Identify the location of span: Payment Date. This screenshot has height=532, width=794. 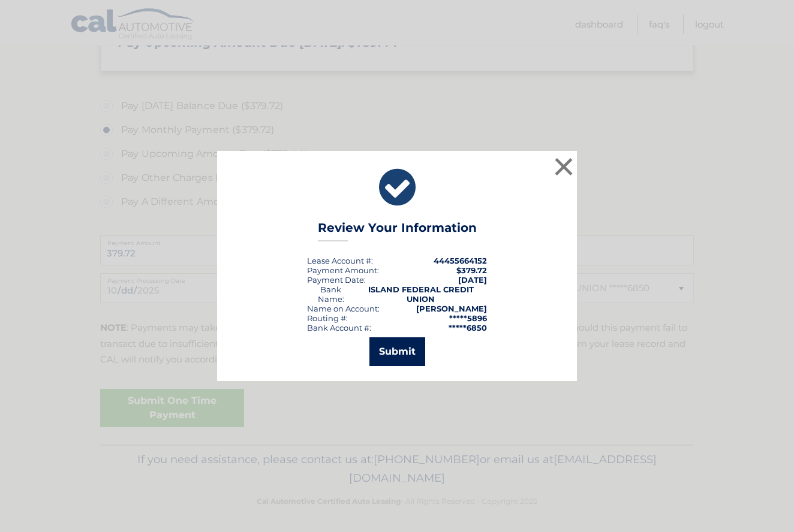
(335, 280).